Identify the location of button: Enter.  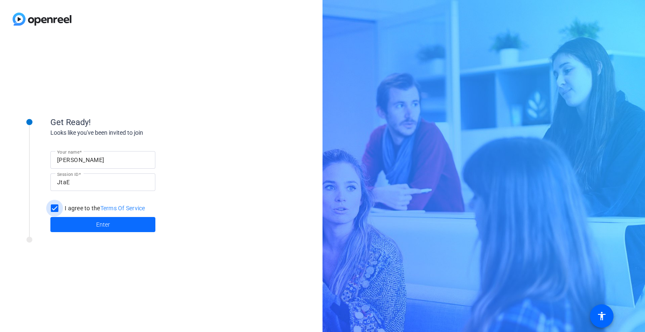
(103, 225).